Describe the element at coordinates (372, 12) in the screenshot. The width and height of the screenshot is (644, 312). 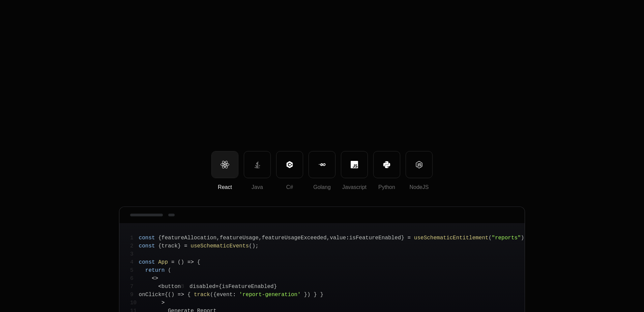
I see `span: Resources` at that location.